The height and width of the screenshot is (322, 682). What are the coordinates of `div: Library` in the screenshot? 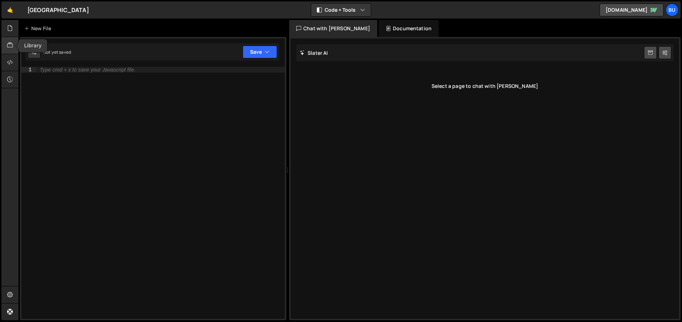 It's located at (33, 45).